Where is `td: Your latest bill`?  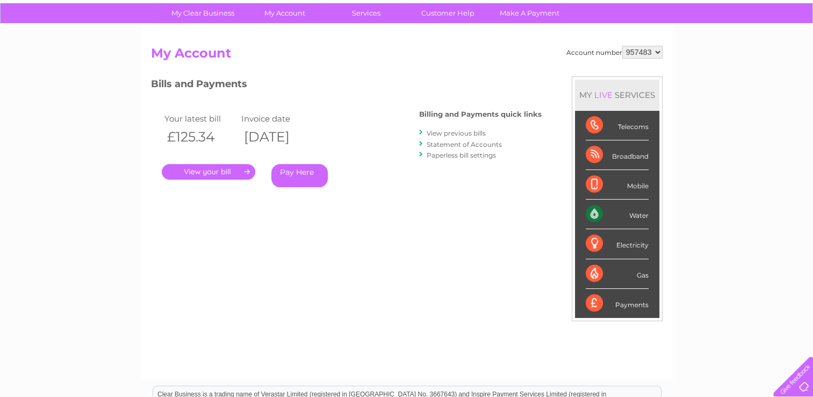 td: Your latest bill is located at coordinates (200, 118).